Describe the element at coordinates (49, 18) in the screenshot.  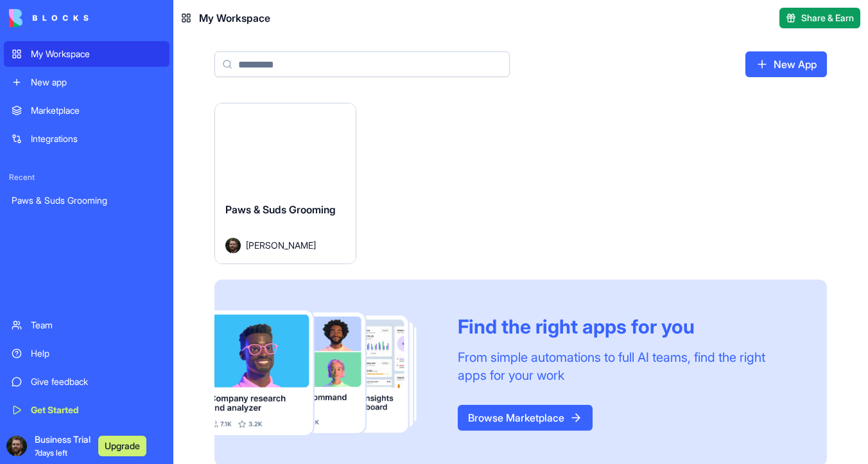
I see `img: logo` at that location.